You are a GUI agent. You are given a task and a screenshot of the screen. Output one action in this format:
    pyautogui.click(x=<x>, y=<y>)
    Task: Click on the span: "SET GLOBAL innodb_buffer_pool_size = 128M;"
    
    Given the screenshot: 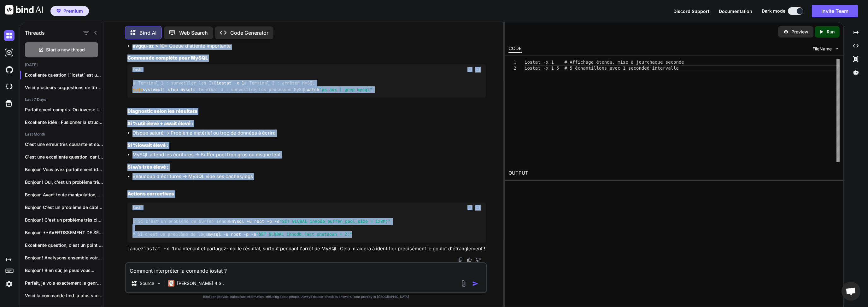 What is the action you would take?
    pyautogui.click(x=335, y=222)
    